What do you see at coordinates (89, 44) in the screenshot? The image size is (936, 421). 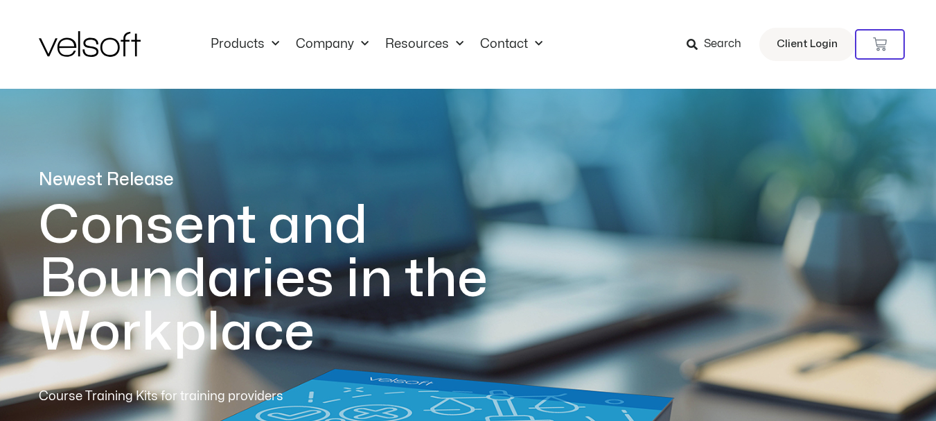 I see `img: Velsoft Training Materials` at bounding box center [89, 44].